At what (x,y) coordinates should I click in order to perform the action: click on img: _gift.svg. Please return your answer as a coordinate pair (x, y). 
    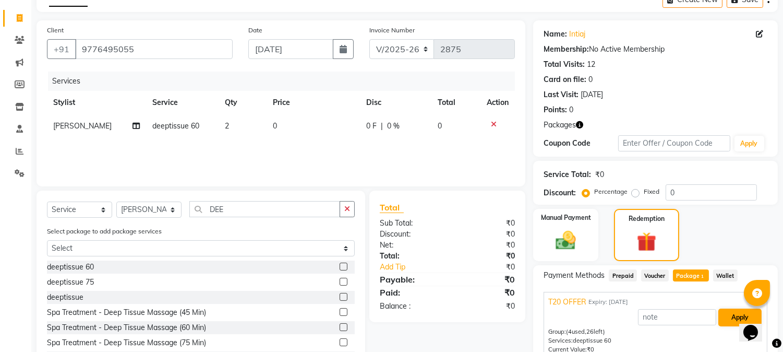
    Looking at the image, I should click on (647, 242).